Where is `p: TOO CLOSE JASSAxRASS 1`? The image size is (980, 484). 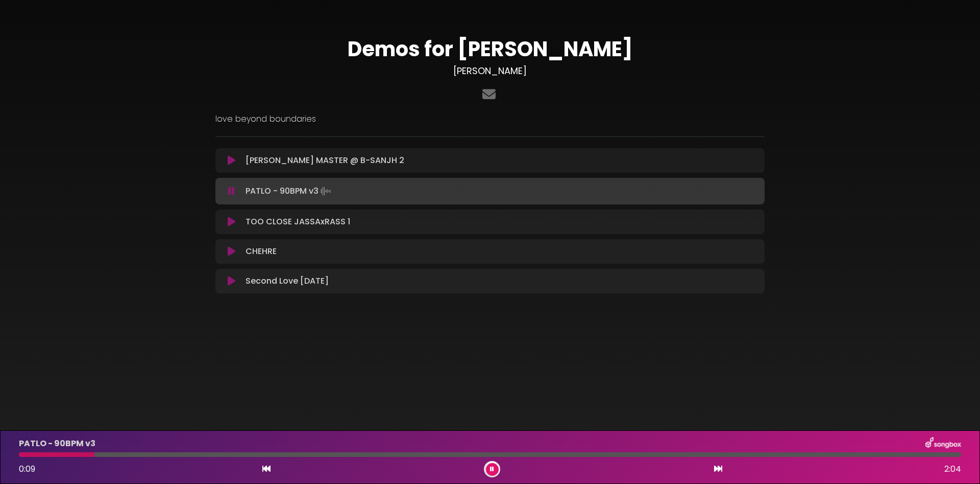 p: TOO CLOSE JASSAxRASS 1 is located at coordinates (298, 221).